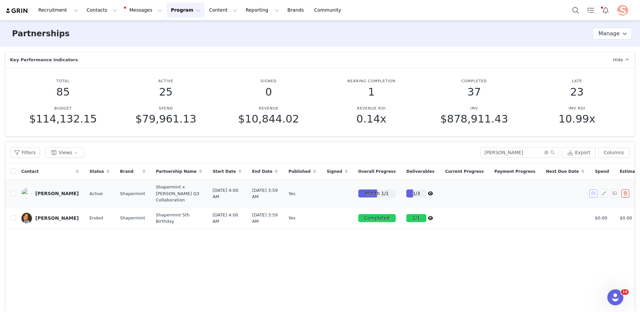 Image resolution: width=640 pixels, height=312 pixels. Describe the element at coordinates (334, 172) in the screenshot. I see `span: Signed` at that location.